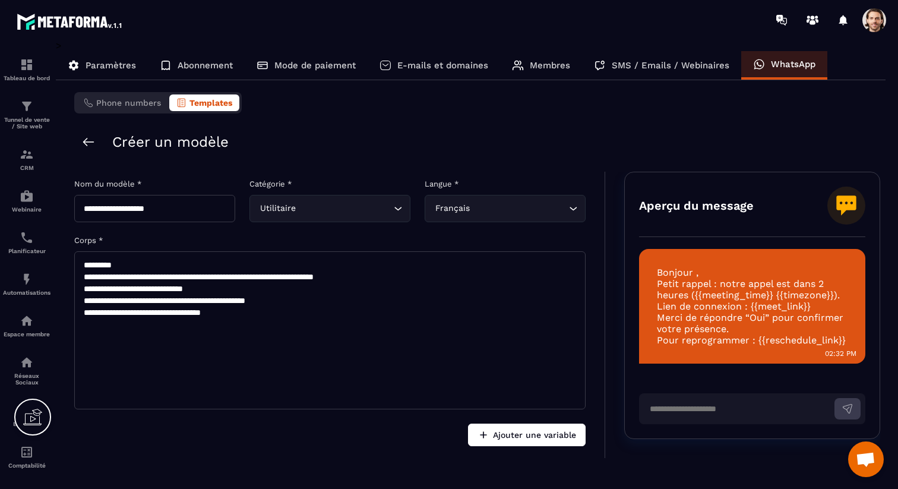 The height and width of the screenshot is (489, 898). What do you see at coordinates (27, 238) in the screenshot?
I see `img: scheduler` at bounding box center [27, 238].